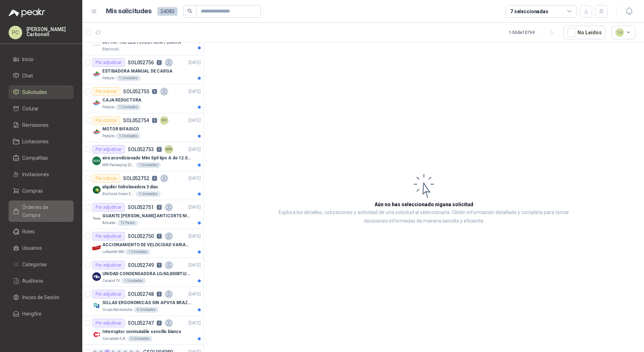 The height and width of the screenshot is (352, 644). What do you see at coordinates (32, 191) in the screenshot?
I see `span: Compras` at bounding box center [32, 191].